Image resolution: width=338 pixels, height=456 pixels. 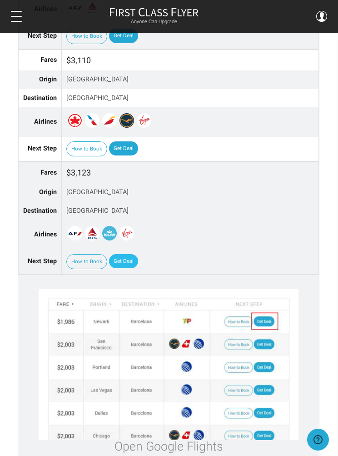 What do you see at coordinates (154, 16) in the screenshot?
I see `a: First Class FlyerAnyone Can Upgrade` at bounding box center [154, 16].